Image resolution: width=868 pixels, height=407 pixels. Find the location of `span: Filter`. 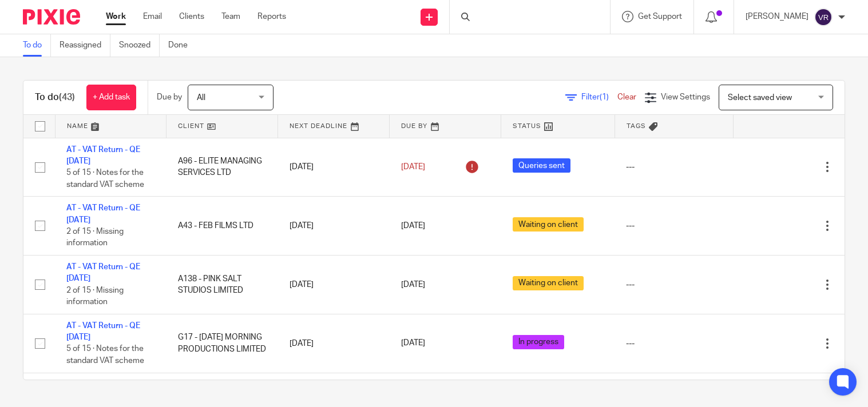

span: Filter is located at coordinates (599, 97).